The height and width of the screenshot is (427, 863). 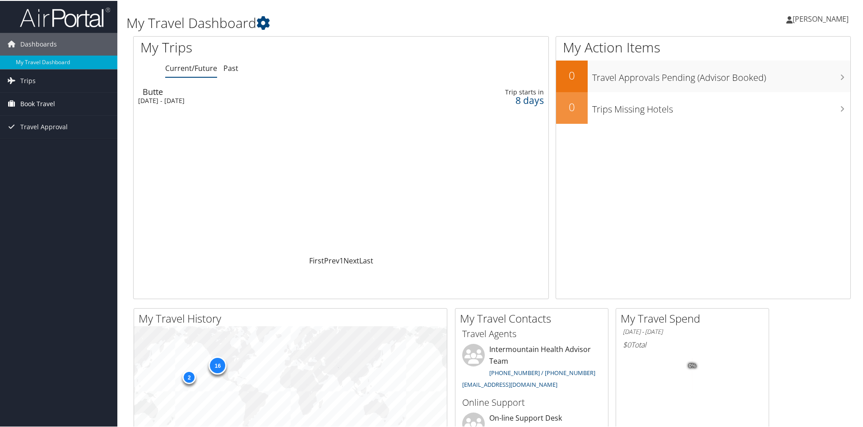 What do you see at coordinates (332, 260) in the screenshot?
I see `a: Prev` at bounding box center [332, 260].